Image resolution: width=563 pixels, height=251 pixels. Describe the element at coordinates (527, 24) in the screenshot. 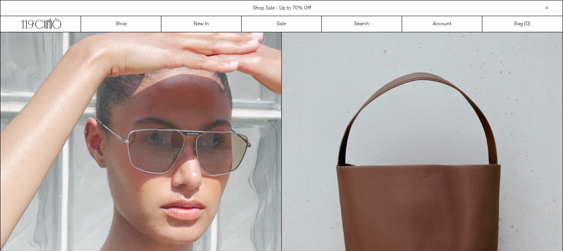

I see `span: 0` at that location.